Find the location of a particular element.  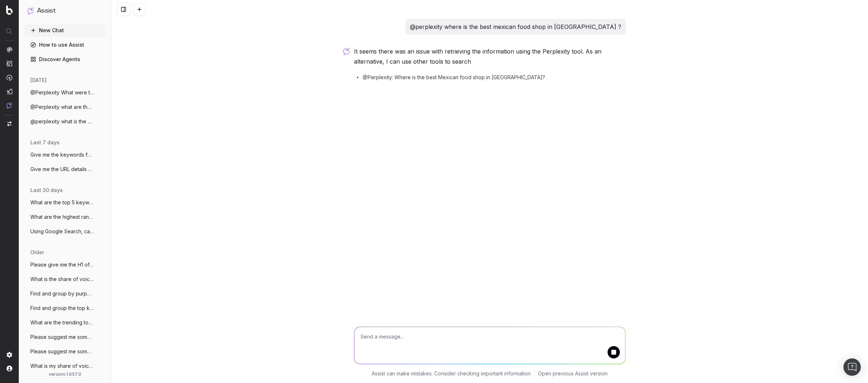

span: older is located at coordinates (37, 252).